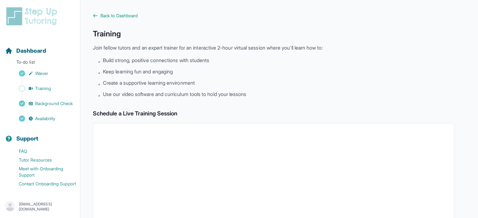 The width and height of the screenshot is (478, 218). I want to click on span: Use our video software and curriculum tools to hold your lessons, so click(175, 94).